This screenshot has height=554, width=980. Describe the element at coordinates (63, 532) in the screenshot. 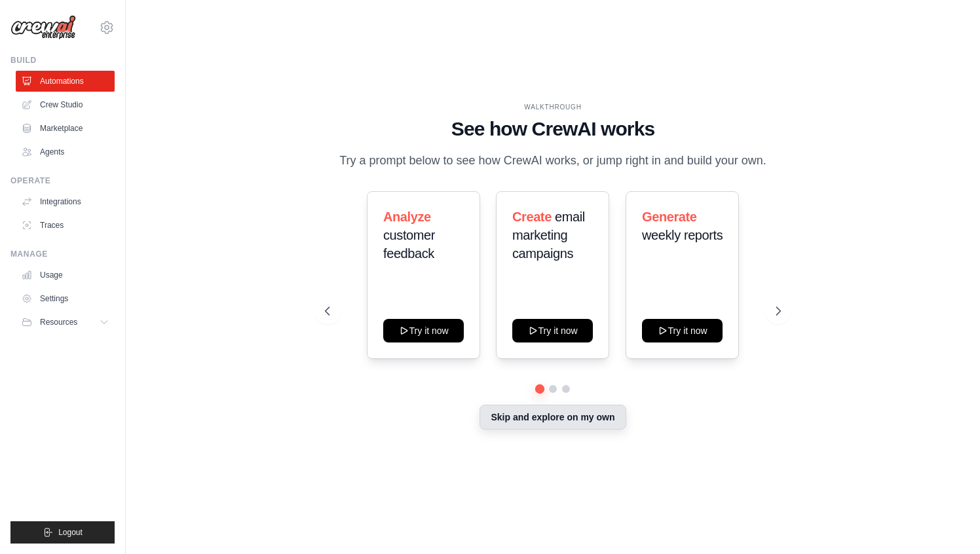

I see `button: Logout` at that location.